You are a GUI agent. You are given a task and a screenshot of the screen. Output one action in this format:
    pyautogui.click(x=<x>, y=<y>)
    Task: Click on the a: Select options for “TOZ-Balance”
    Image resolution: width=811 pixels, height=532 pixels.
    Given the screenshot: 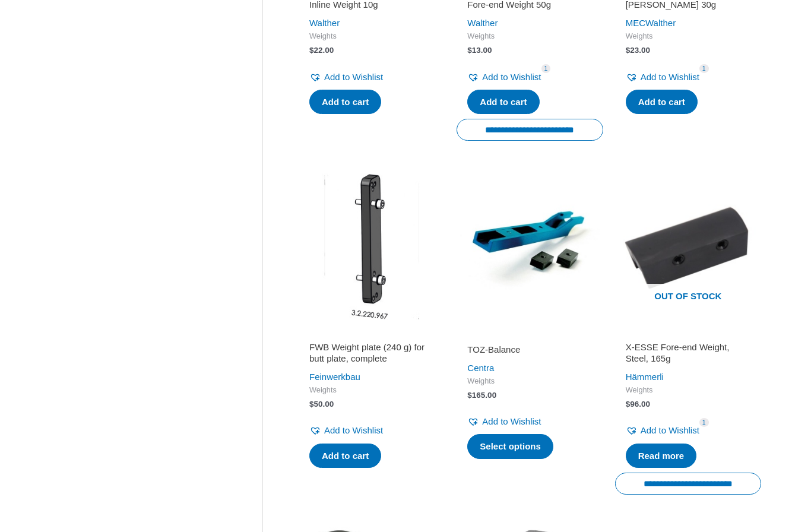 What is the action you would take?
    pyautogui.click(x=510, y=446)
    